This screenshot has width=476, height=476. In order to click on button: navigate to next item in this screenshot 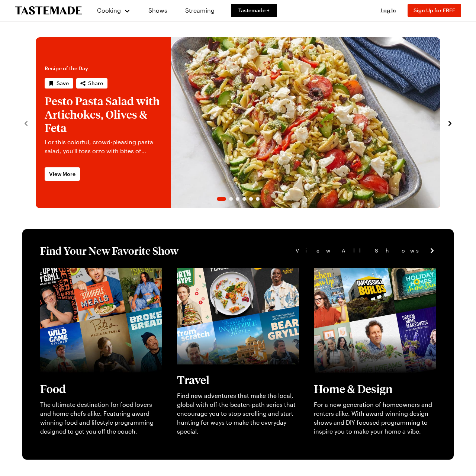, I will do `click(450, 123)`.